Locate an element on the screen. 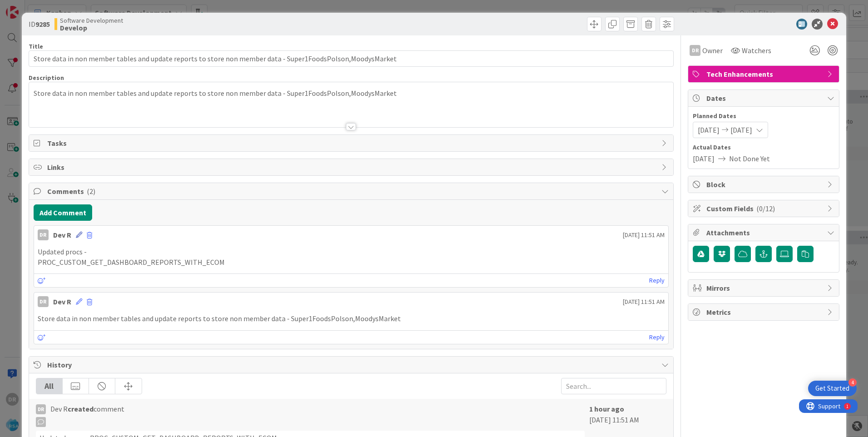  div: Open Get Started checklist, remaining modules: 4 is located at coordinates (833, 388).